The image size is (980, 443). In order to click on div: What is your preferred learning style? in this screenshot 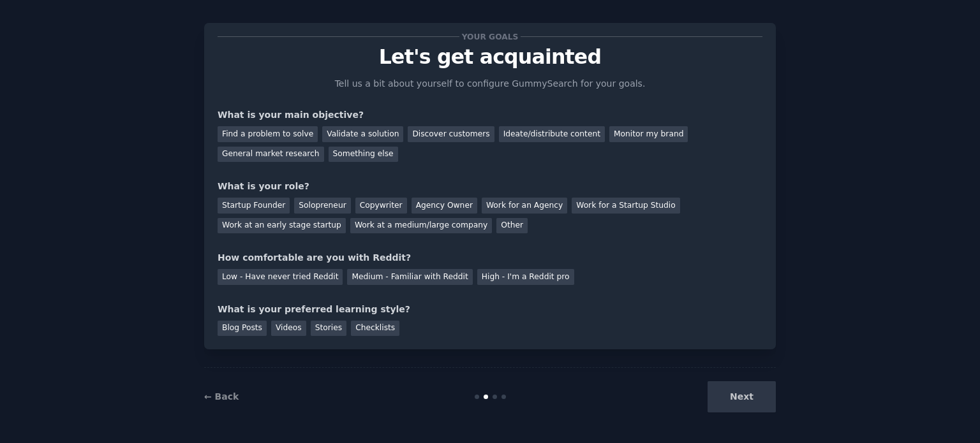, I will do `click(490, 309)`.